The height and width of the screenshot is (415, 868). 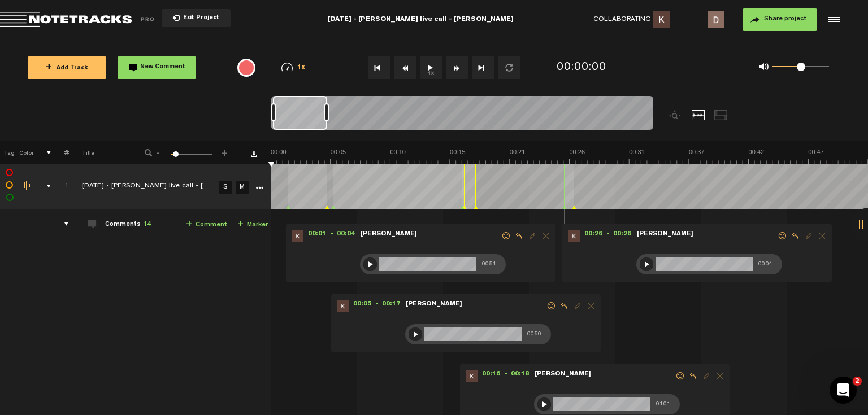 What do you see at coordinates (243, 187) in the screenshot?
I see `a: M` at bounding box center [243, 187].